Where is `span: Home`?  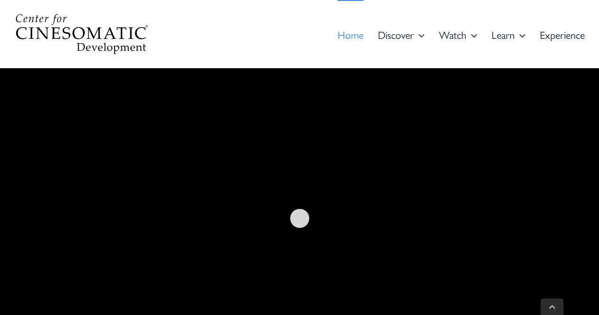
span: Home is located at coordinates (351, 35).